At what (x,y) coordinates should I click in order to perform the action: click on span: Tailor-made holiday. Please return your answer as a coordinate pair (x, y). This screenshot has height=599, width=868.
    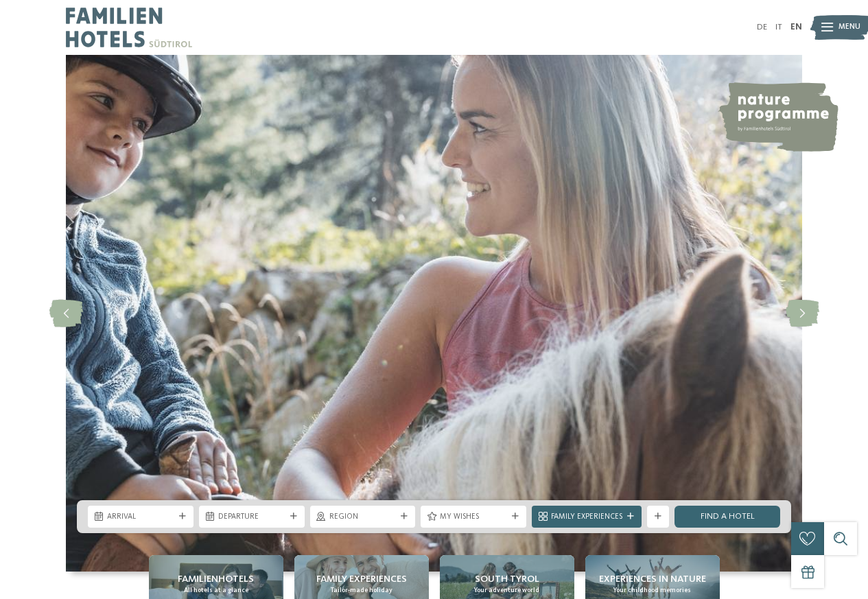
    Looking at the image, I should click on (362, 590).